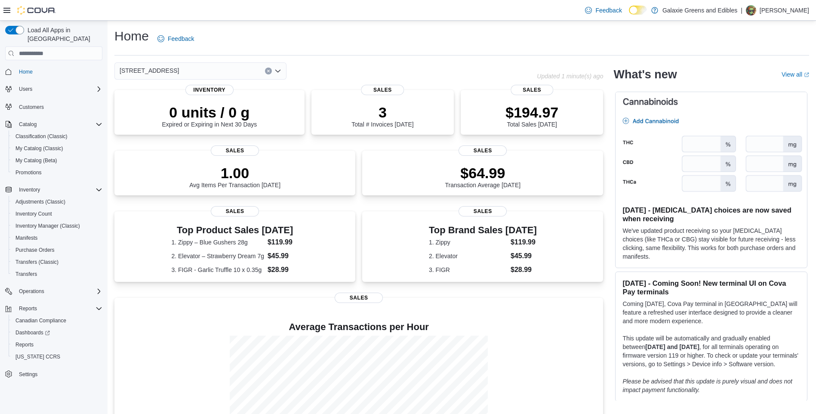 The width and height of the screenshot is (816, 414). Describe the element at coordinates (31, 107) in the screenshot. I see `span: Customers` at that location.